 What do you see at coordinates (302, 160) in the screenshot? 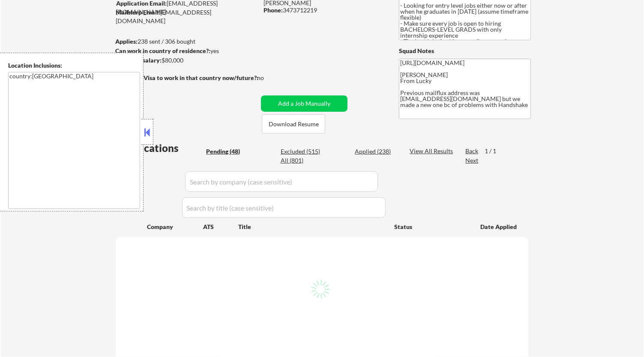
I see `div: All (801)` at bounding box center [302, 160].